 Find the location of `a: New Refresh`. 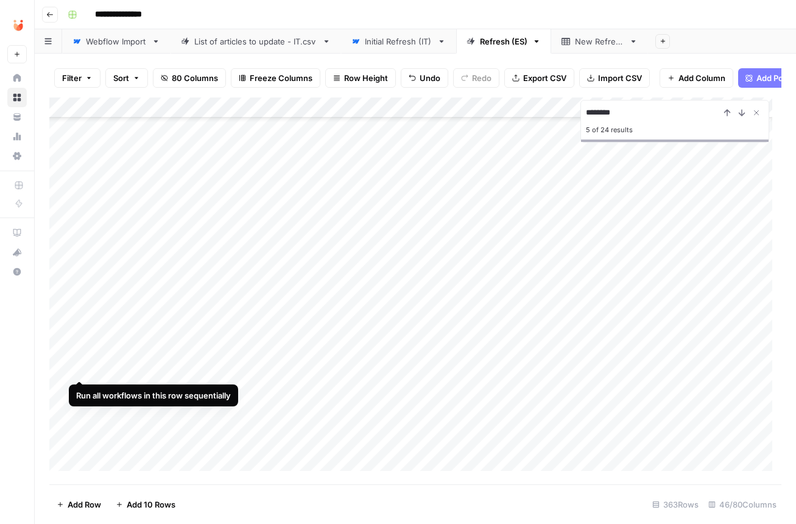

a: New Refresh is located at coordinates (599, 41).